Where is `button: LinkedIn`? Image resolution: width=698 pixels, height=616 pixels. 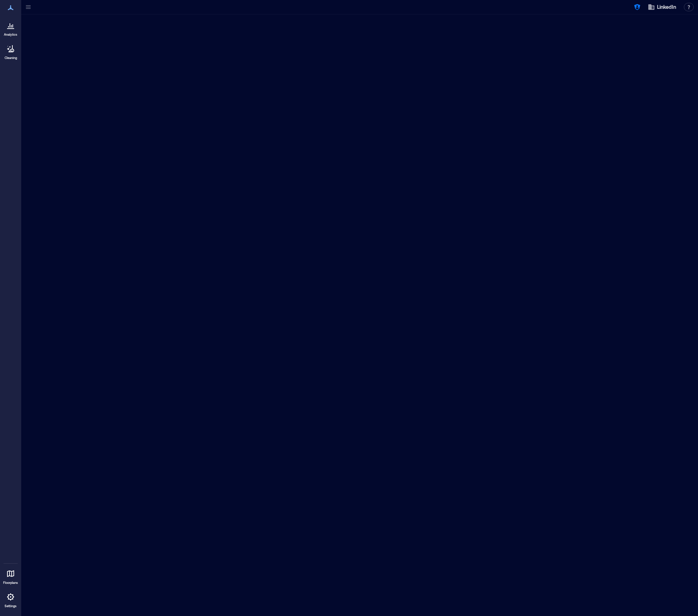 button: LinkedIn is located at coordinates (662, 7).